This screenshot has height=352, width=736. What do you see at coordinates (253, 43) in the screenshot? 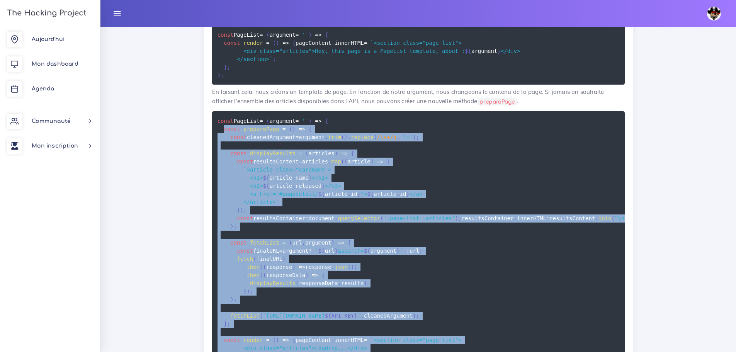
I see `span: render` at bounding box center [253, 43].